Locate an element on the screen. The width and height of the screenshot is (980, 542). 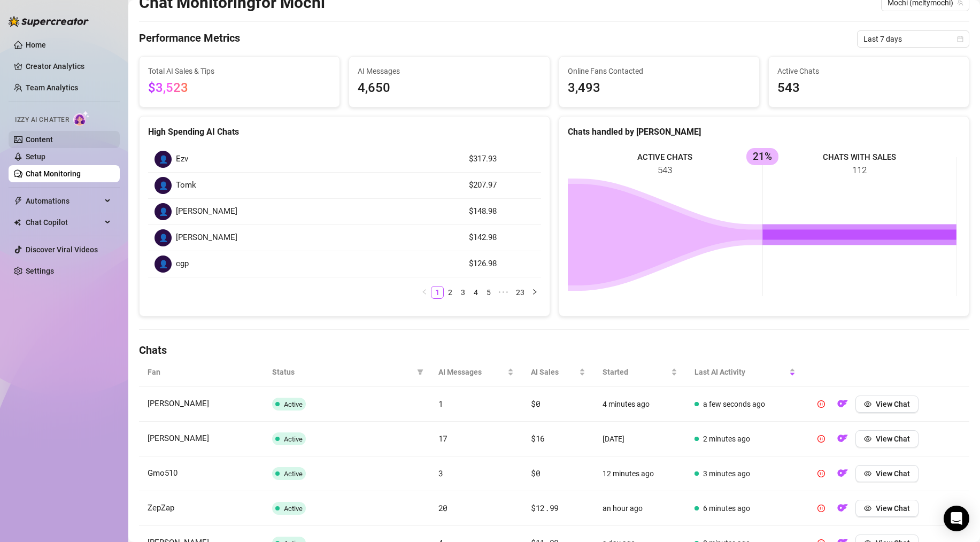
h4: Chats is located at coordinates (554, 350).